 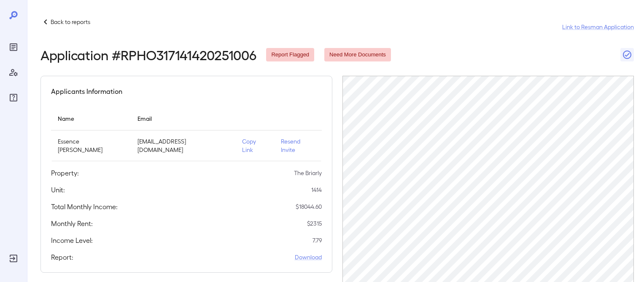 I want to click on p: Copy Link, so click(x=255, y=146).